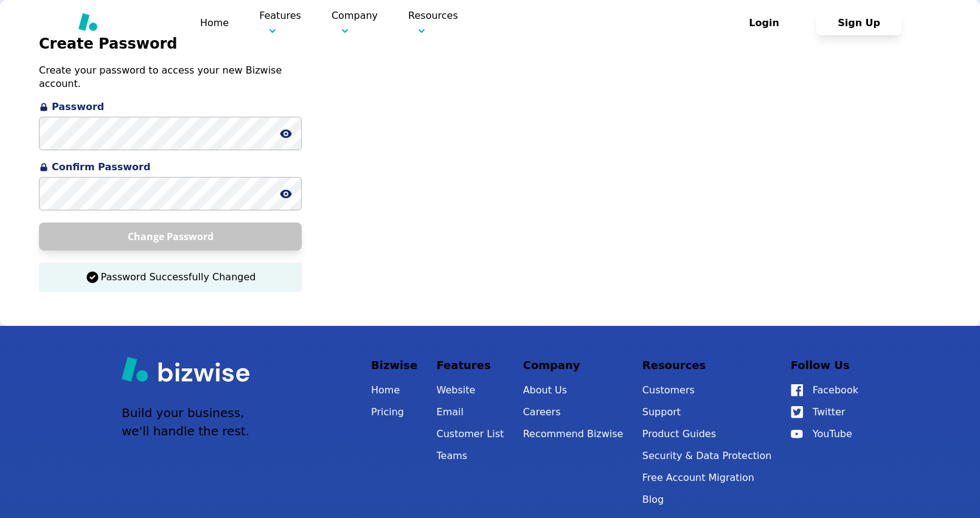 This screenshot has width=980, height=518. Describe the element at coordinates (470, 391) in the screenshot. I see `a: Website` at that location.